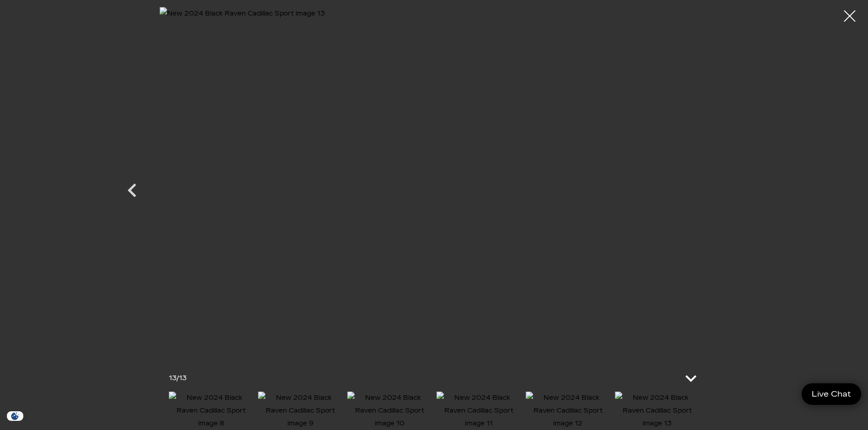 This screenshot has width=868, height=430. What do you see at coordinates (211, 411) in the screenshot?
I see `img: New 2024 Black Raven Cadillac Sport image 8` at bounding box center [211, 411].